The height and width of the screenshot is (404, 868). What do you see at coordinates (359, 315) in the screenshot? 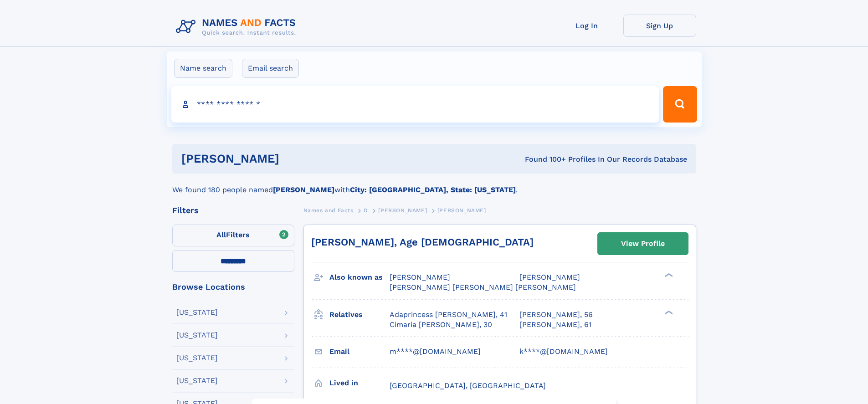
I see `h3: Relatives` at bounding box center [359, 315].